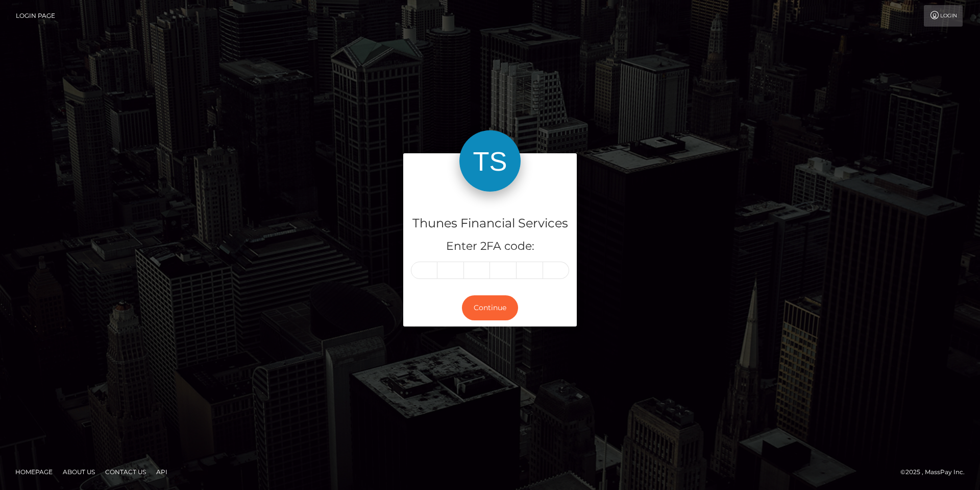  Describe the element at coordinates (35, 16) in the screenshot. I see `a: Login Page` at that location.